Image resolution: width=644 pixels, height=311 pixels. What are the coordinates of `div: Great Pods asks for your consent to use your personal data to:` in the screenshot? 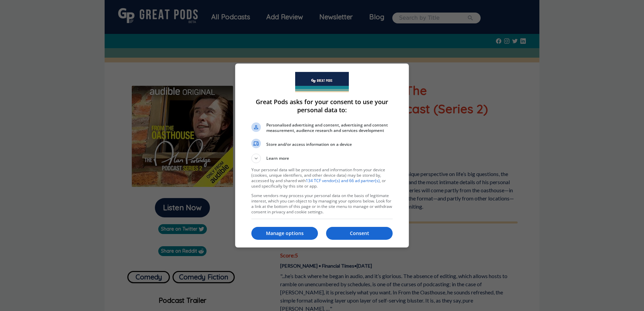 It's located at (322, 155).